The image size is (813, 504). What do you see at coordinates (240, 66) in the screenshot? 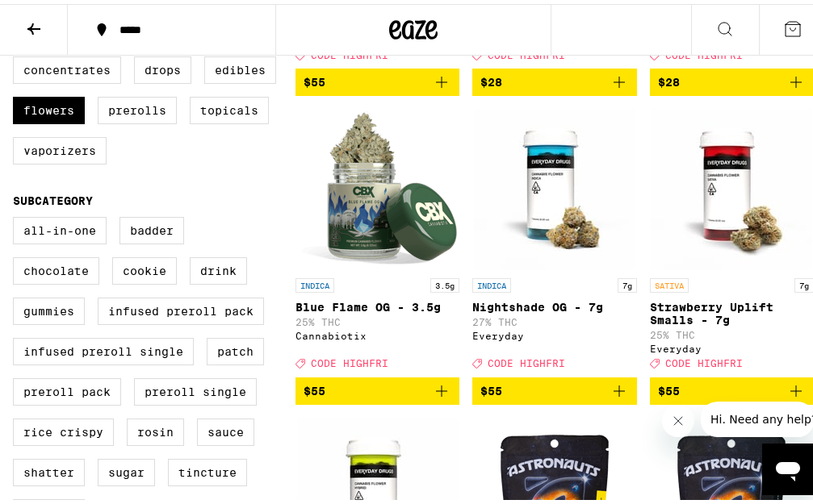
I see `label: Edibles` at bounding box center [240, 66].